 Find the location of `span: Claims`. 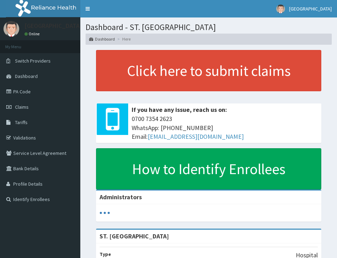

span: Claims is located at coordinates (22, 107).